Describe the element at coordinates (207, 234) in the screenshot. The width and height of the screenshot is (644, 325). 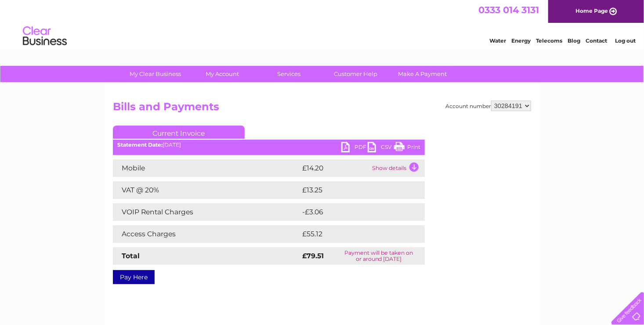
I see `td: Access Charges` at that location.